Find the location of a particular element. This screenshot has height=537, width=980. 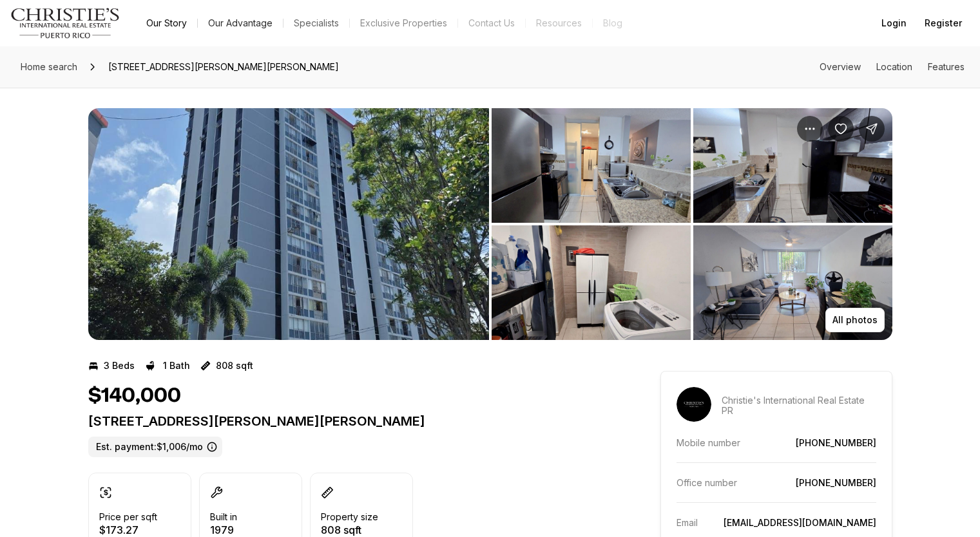

a: Exclusive Properties is located at coordinates (403, 23).